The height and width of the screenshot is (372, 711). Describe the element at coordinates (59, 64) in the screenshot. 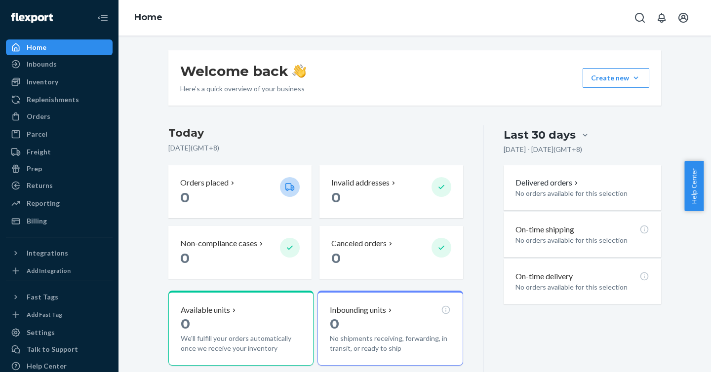

I see `a: Inbounds` at that location.